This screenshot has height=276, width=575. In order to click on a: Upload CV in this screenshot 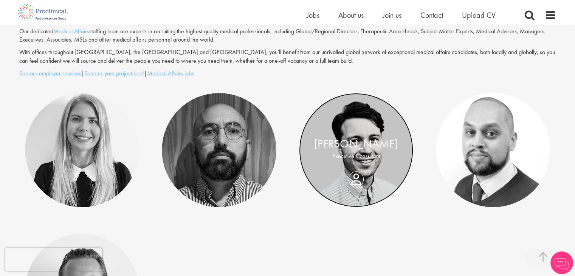, I will do `click(478, 15)`.